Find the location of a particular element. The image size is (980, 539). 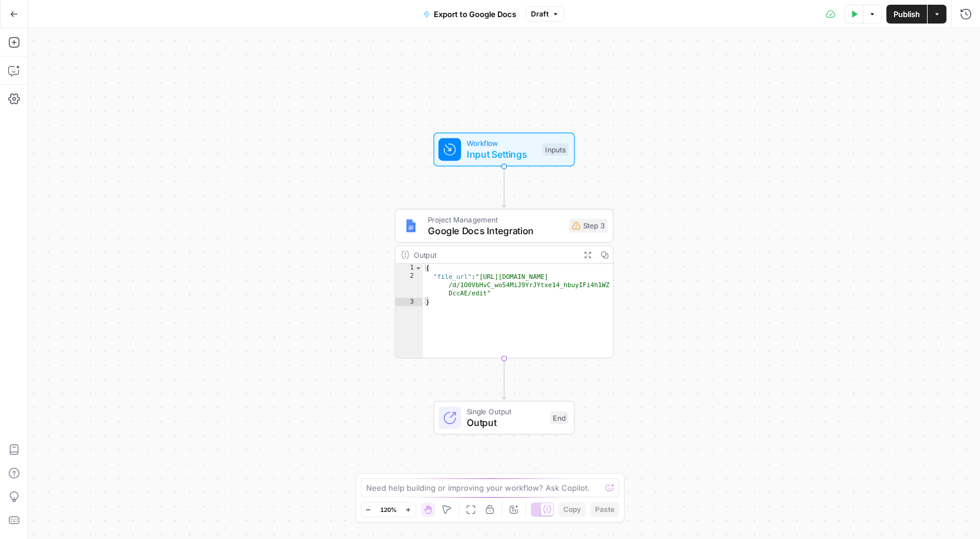

div: Output is located at coordinates (495, 254).